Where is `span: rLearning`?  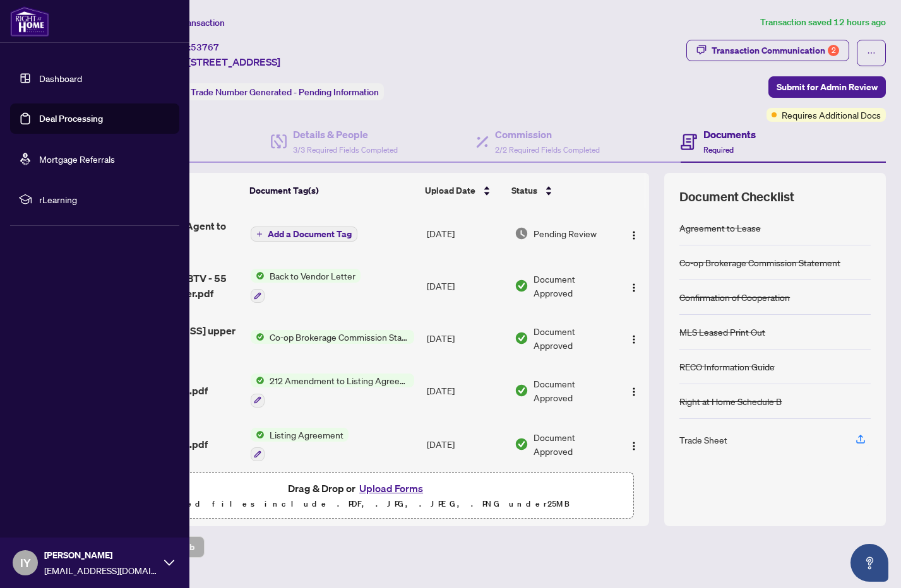
span: rLearning is located at coordinates (105, 199).